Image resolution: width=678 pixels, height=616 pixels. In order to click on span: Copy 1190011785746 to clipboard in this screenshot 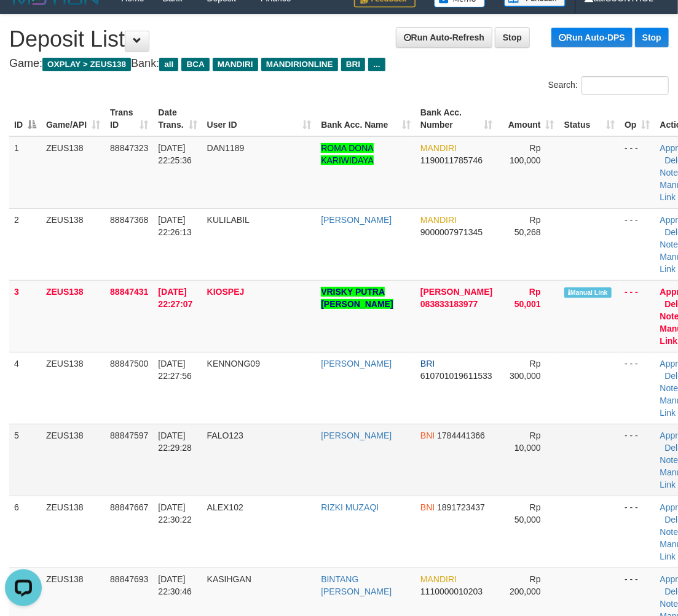, I will do `click(451, 161)`.